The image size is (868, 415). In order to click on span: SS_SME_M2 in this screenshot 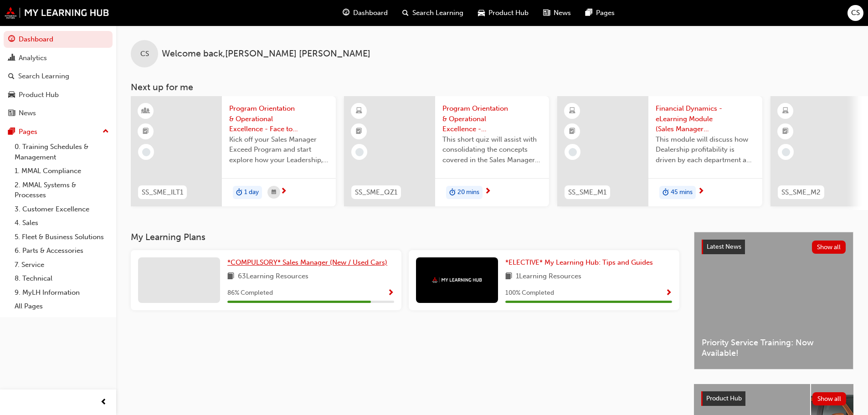, I will do `click(801, 192)`.